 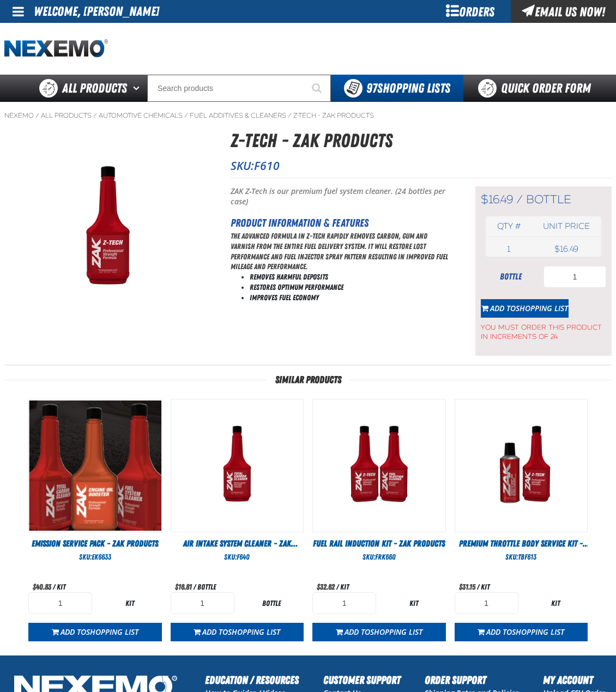 I want to click on h2: Customer Support, so click(x=362, y=680).